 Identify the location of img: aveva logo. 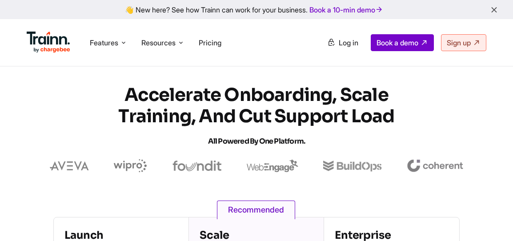
(69, 166).